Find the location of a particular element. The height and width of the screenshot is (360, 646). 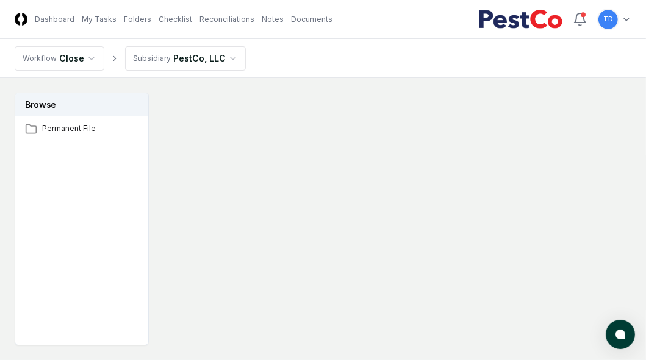

h3: Browse is located at coordinates (82, 104).